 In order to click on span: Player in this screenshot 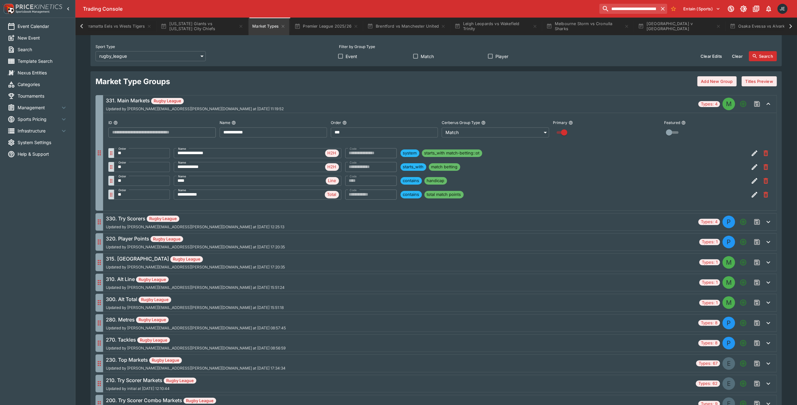, I will do `click(502, 56)`.